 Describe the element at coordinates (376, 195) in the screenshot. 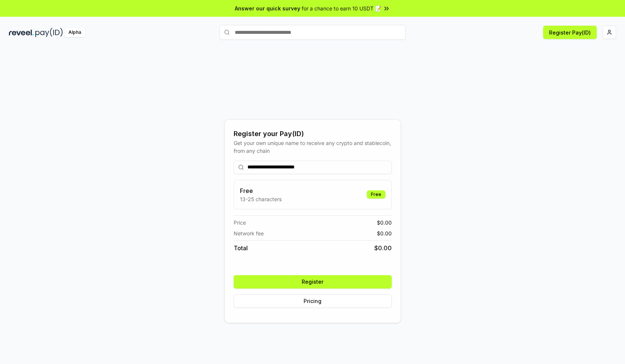

I see `div: Free` at that location.